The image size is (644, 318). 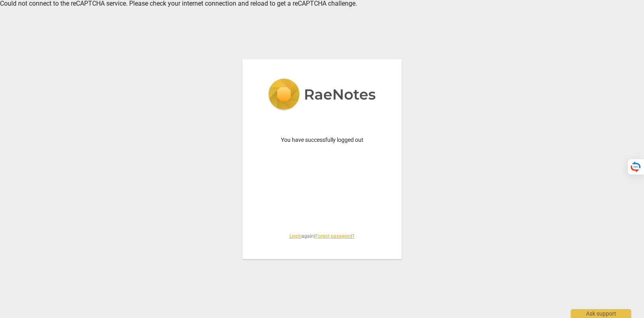 I want to click on span: again |, so click(x=322, y=236).